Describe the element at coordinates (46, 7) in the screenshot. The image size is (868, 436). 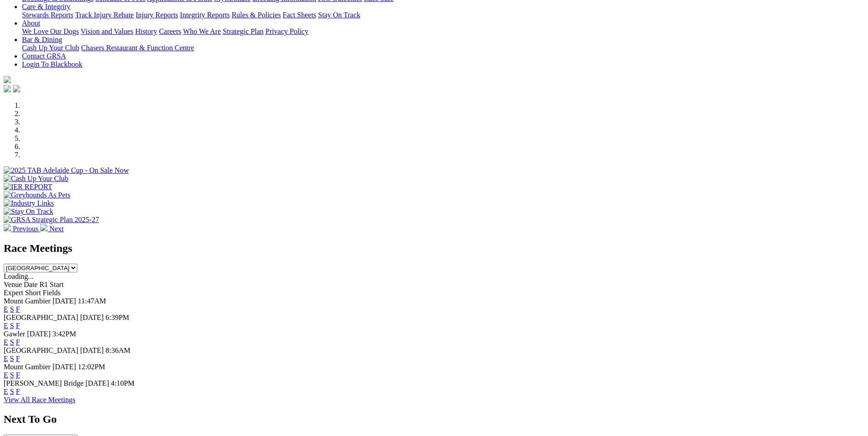
I see `a: Care & Integrity` at that location.